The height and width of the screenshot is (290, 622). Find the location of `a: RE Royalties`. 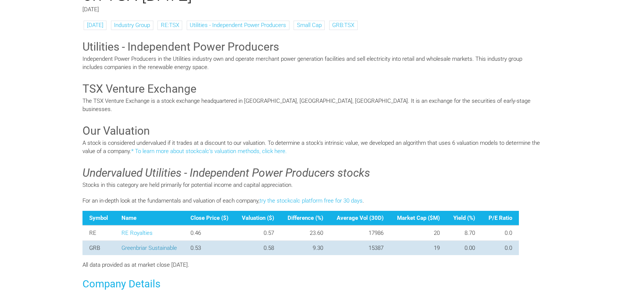

a: RE Royalties is located at coordinates (137, 233).